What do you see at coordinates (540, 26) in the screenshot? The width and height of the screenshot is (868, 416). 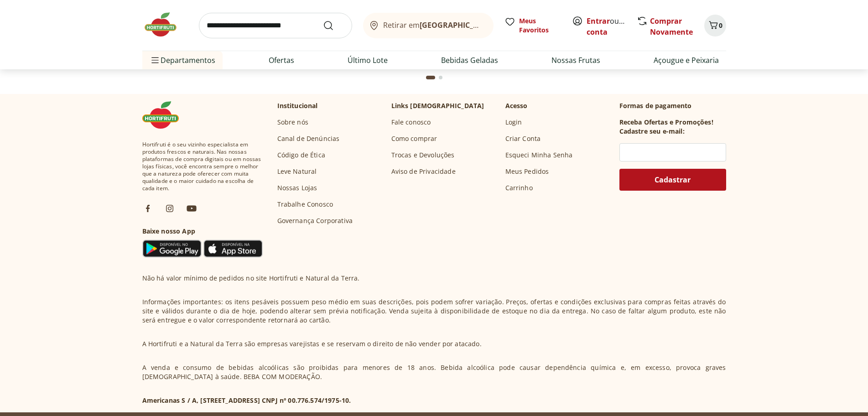 I see `span: Meus Favoritos` at bounding box center [540, 26].